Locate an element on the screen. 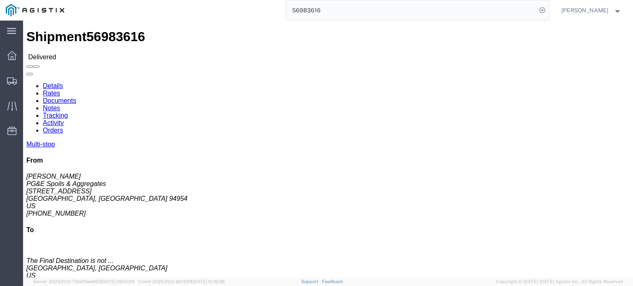 This screenshot has width=633, height=286. a: Support is located at coordinates (312, 282).